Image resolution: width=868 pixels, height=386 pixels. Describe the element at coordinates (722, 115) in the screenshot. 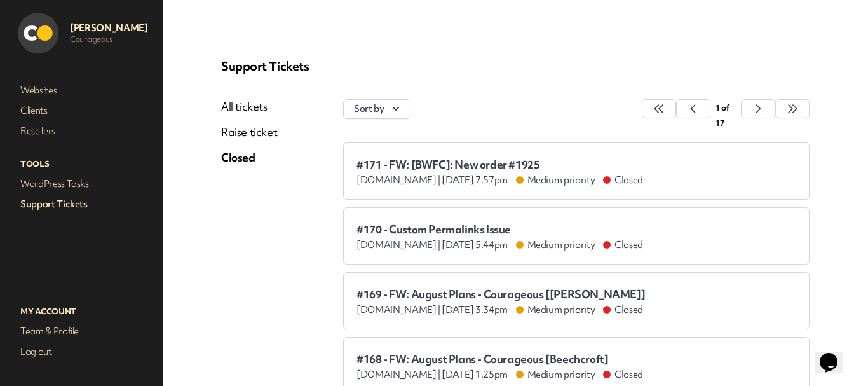

I see `span: 1 of 17` at that location.